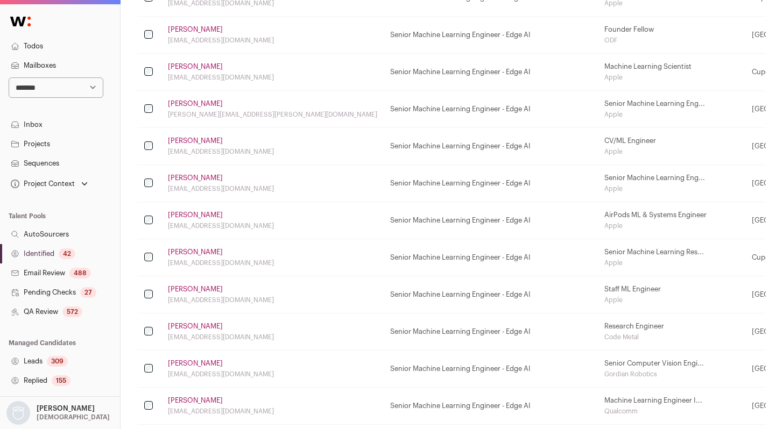 This screenshot has height=429, width=783. Describe the element at coordinates (672, 35) in the screenshot. I see `td: Founder Fellow` at that location.